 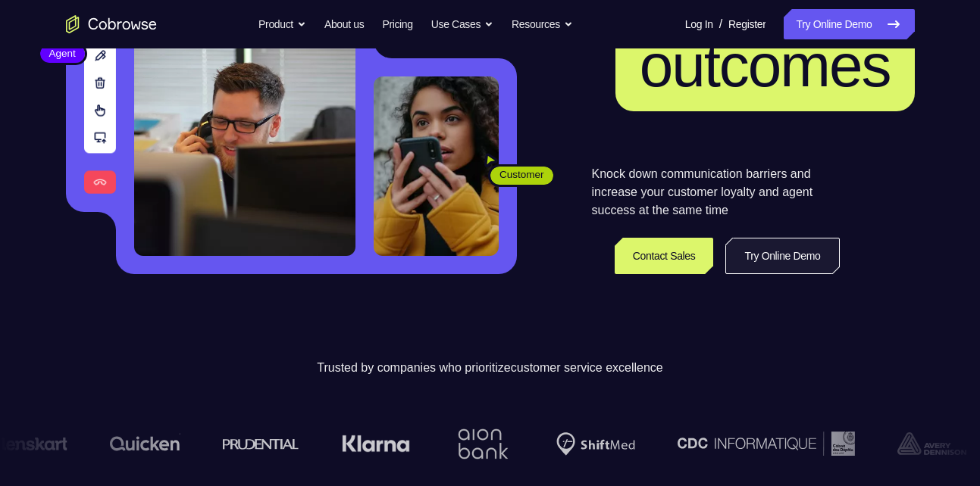 I want to click on button: Resources, so click(x=541, y=24).